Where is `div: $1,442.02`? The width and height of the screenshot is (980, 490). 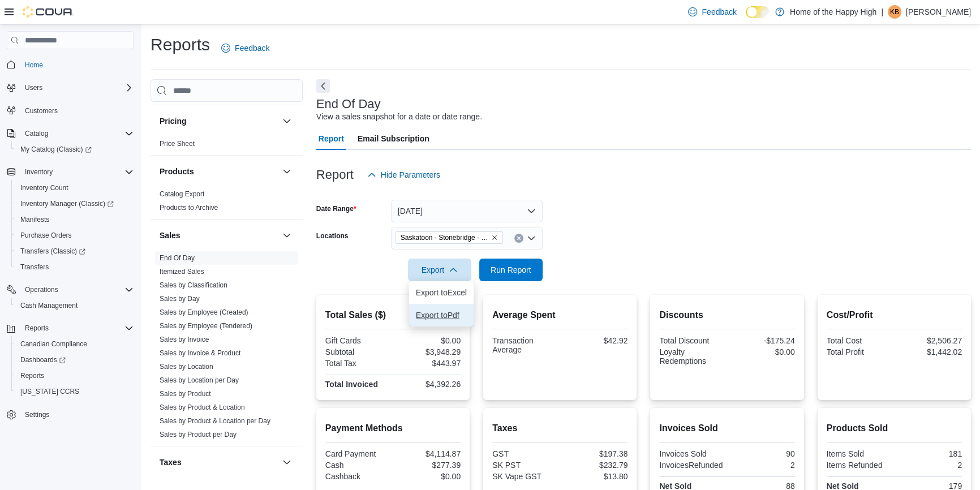
div: $1,442.02 is located at coordinates (929, 352).